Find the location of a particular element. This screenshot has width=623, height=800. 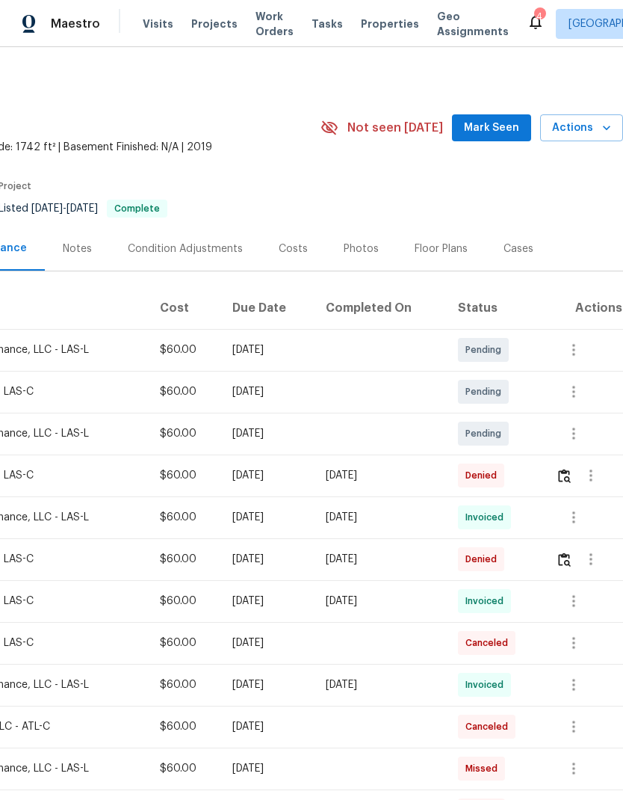

span: Visits is located at coordinates (158, 24).